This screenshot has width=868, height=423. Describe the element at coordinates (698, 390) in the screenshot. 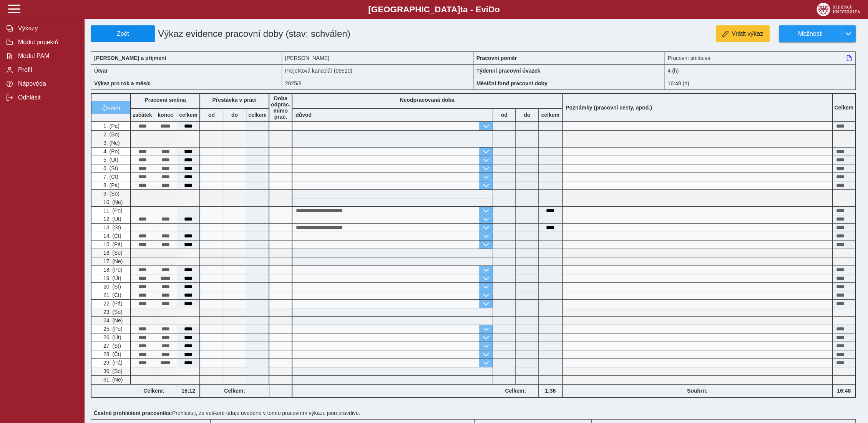

I see `b: Souhrn:` at that location.